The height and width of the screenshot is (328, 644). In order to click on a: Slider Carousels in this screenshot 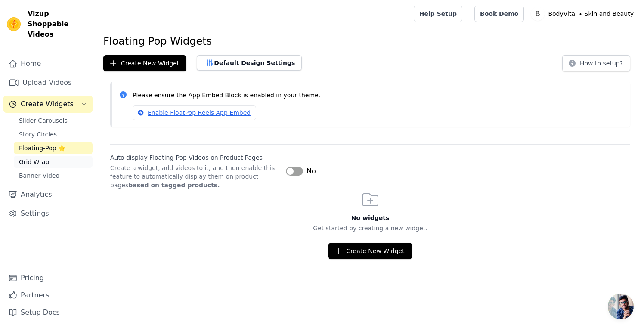, I will do `click(53, 120)`.